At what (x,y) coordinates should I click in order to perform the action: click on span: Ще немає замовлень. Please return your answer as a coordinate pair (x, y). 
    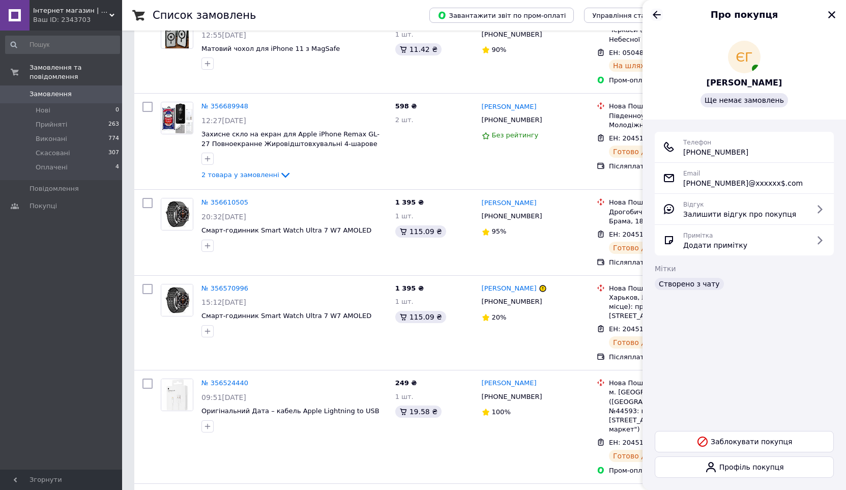
    Looking at the image, I should click on (744, 100).